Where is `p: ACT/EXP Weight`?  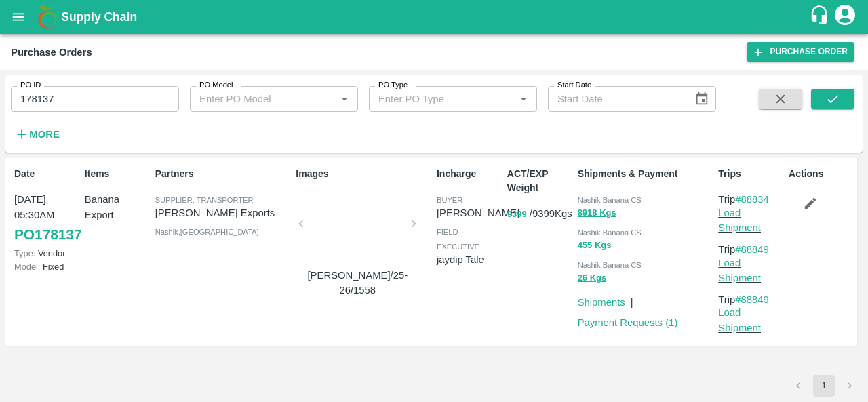 p: ACT/EXP Weight is located at coordinates (540, 181).